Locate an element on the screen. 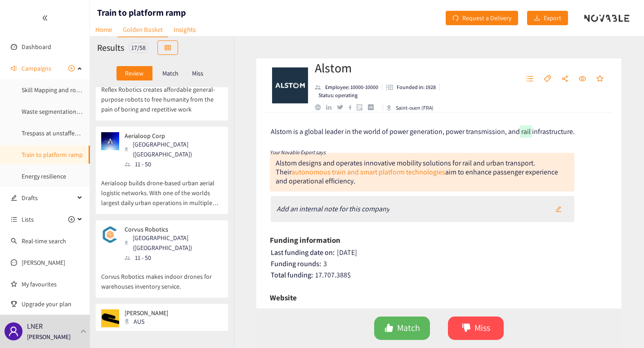 This screenshot has height=348, width=644. span: user is located at coordinates (13, 332).